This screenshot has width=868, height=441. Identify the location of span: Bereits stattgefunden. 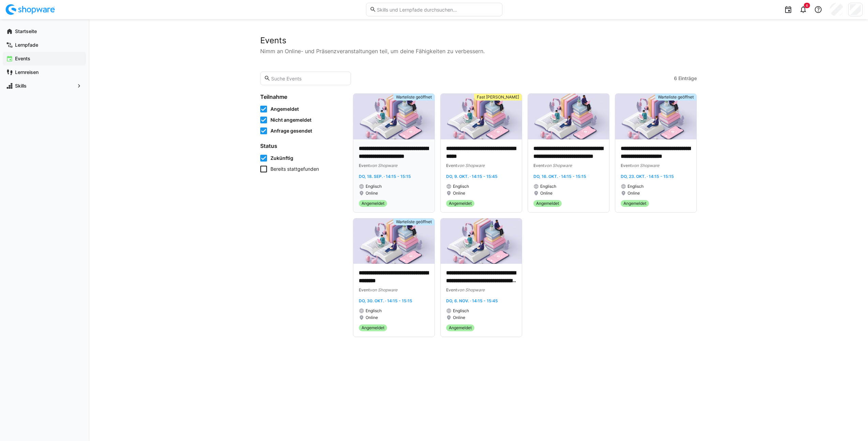
(294, 169).